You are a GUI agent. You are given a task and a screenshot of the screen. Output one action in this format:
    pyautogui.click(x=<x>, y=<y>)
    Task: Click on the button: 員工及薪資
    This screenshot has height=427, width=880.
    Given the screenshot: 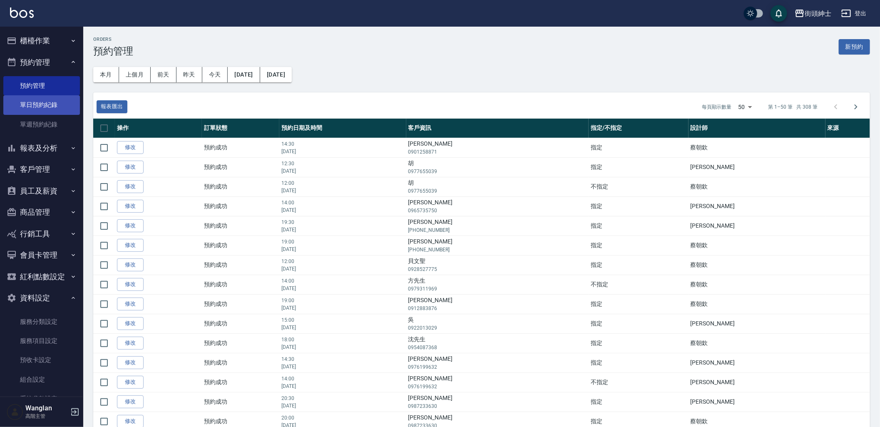 What is the action you would take?
    pyautogui.click(x=42, y=191)
    